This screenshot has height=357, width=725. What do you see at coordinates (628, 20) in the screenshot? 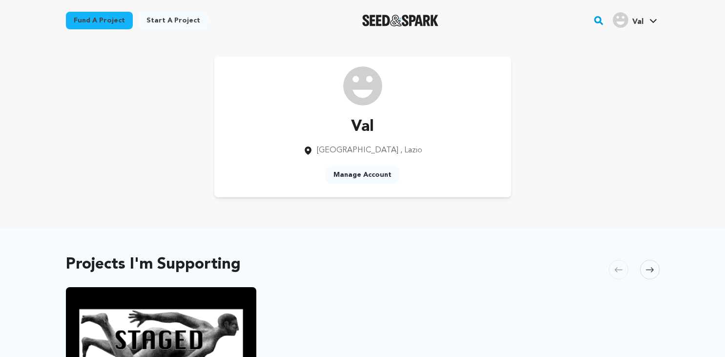
I see `div: Val's Profile` at bounding box center [628, 20].